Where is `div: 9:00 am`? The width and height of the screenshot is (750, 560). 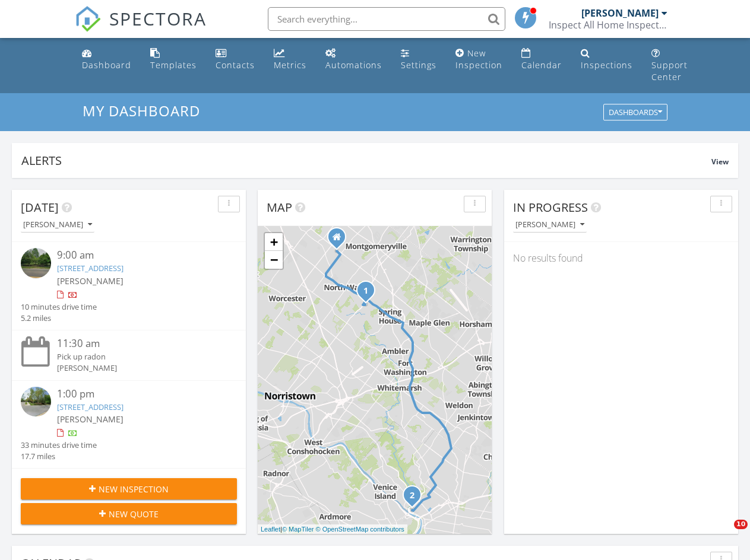
div: 9:00 am is located at coordinates (138, 255).